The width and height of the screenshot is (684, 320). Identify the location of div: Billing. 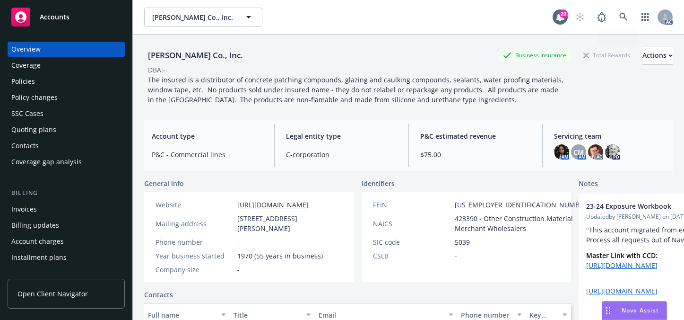
(66, 193).